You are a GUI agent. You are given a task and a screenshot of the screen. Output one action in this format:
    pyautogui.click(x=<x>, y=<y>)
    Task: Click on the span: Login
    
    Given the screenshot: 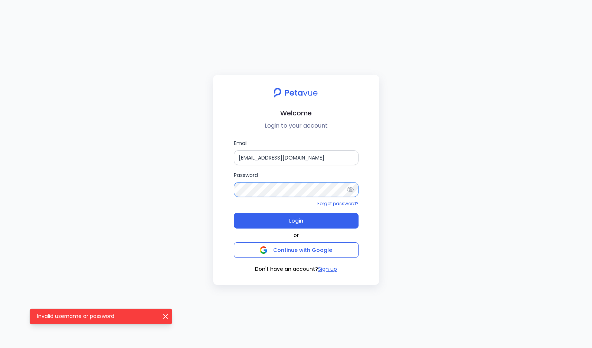 What is the action you would take?
    pyautogui.click(x=296, y=221)
    